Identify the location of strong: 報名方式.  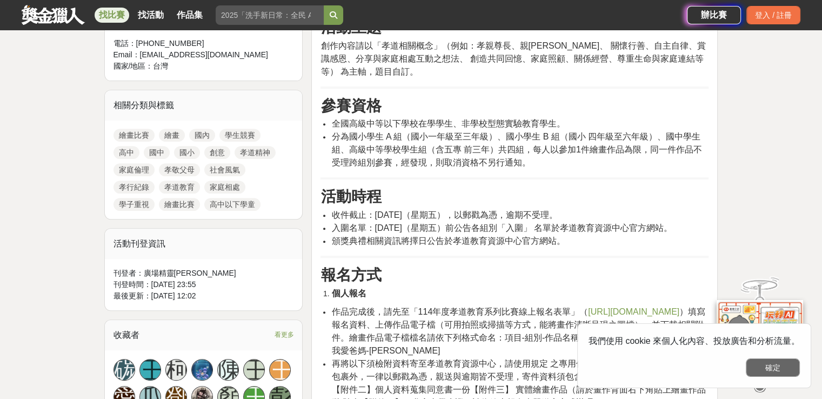
(351, 274).